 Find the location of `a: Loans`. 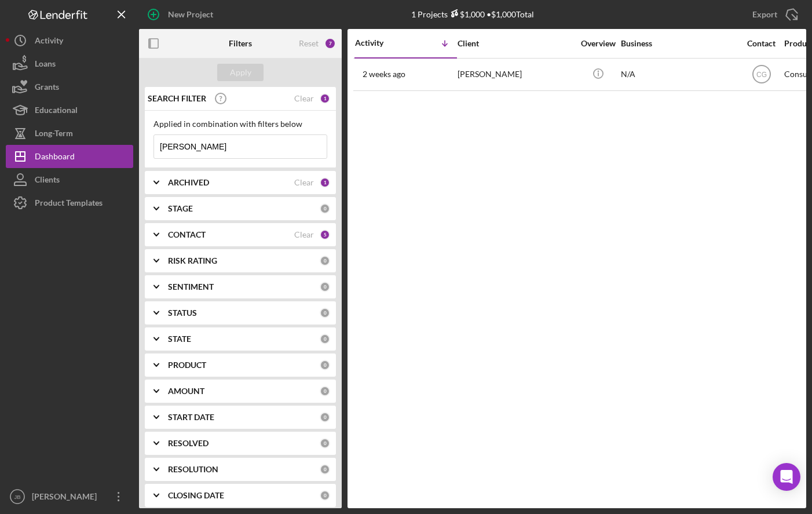

a: Loans is located at coordinates (69, 64).